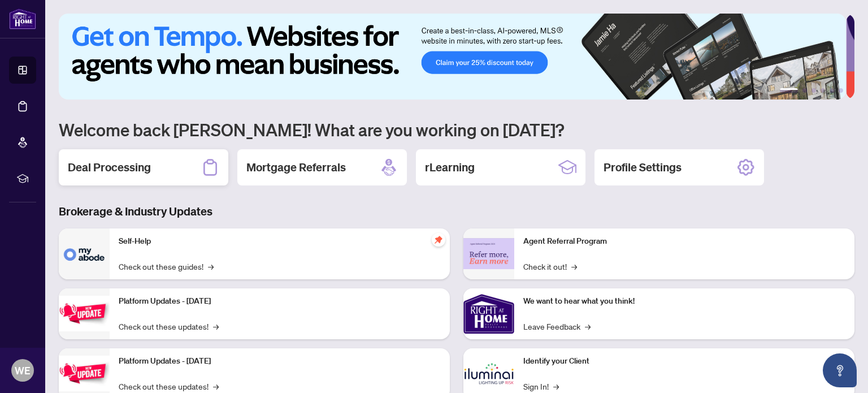 Image resolution: width=868 pixels, height=393 pixels. I want to click on h2: Profile Settings, so click(643, 167).